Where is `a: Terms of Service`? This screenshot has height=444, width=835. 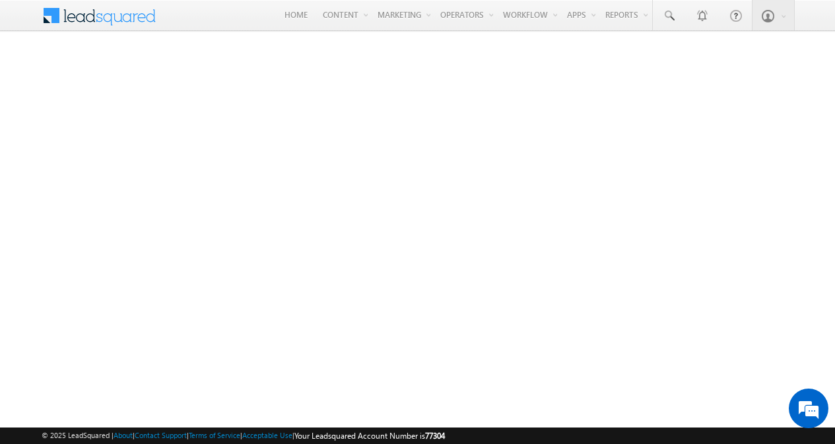
a: Terms of Service is located at coordinates (215, 435).